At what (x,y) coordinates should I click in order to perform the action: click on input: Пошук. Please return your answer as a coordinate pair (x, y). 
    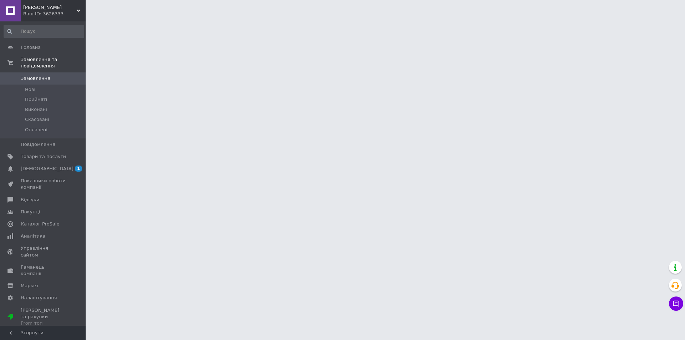
    Looking at the image, I should click on (44, 31).